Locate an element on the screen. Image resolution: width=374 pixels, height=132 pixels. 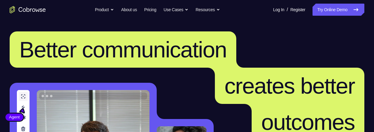
a: Register is located at coordinates (298, 10).